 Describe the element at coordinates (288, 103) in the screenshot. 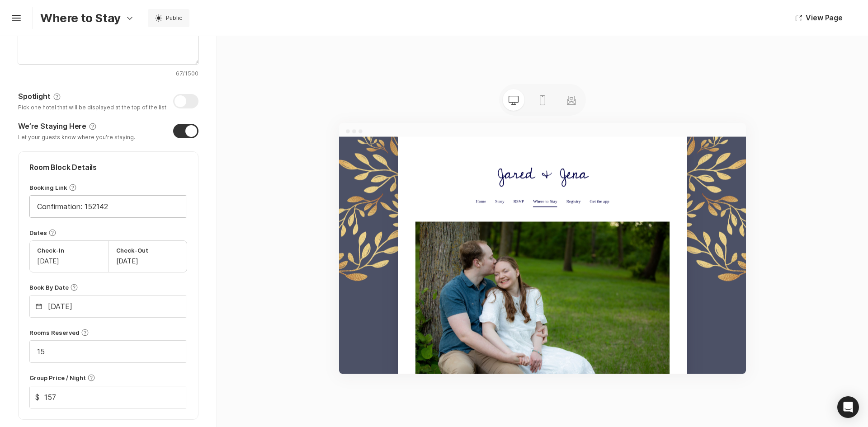

I see `p: RSVP` at that location.